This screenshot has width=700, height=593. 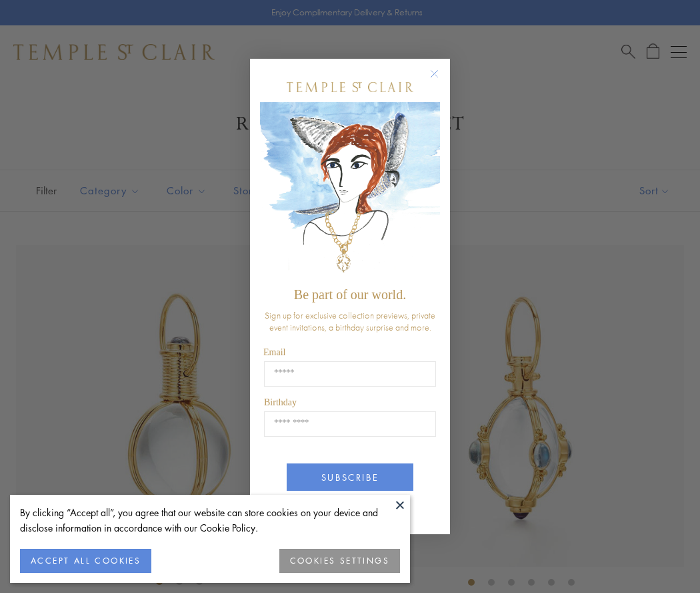 I want to click on span: Sign up for exclusive collection previews, private event invitations, a birthday surprise and more., so click(x=350, y=321).